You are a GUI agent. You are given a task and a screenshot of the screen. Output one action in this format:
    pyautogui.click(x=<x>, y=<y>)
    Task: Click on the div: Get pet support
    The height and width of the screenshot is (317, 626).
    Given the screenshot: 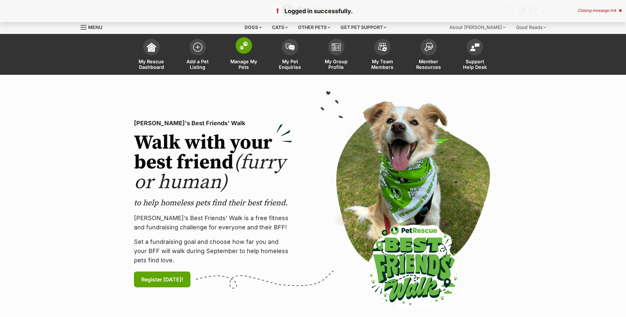 What is the action you would take?
    pyautogui.click(x=363, y=27)
    